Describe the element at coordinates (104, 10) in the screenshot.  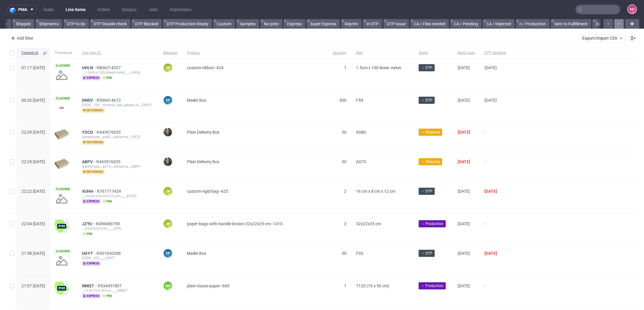
I see `a: Orders` at that location.